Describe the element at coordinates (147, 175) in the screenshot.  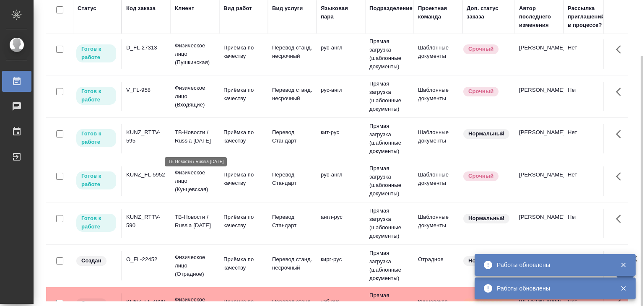
I see `div: KUNZ_FL-5952` at that location.